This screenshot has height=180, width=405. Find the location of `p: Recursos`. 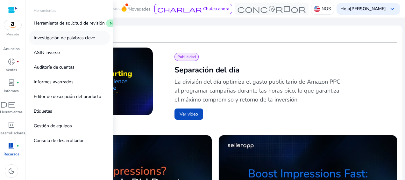

p: Recursos is located at coordinates (11, 154).